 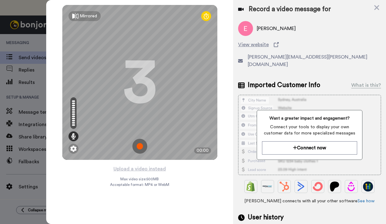 What do you see at coordinates (351, 187) in the screenshot?
I see `img: Drip` at bounding box center [351, 187].